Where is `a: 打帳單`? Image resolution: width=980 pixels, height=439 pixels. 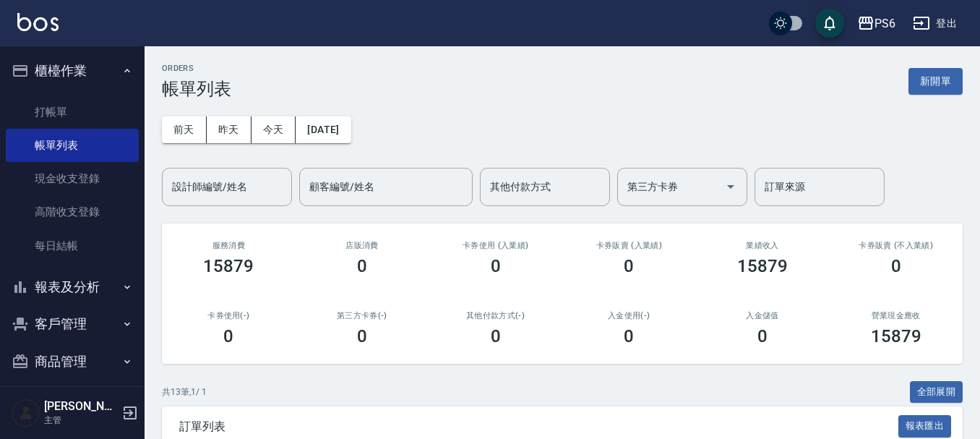
a: 打帳單 is located at coordinates (72, 112).